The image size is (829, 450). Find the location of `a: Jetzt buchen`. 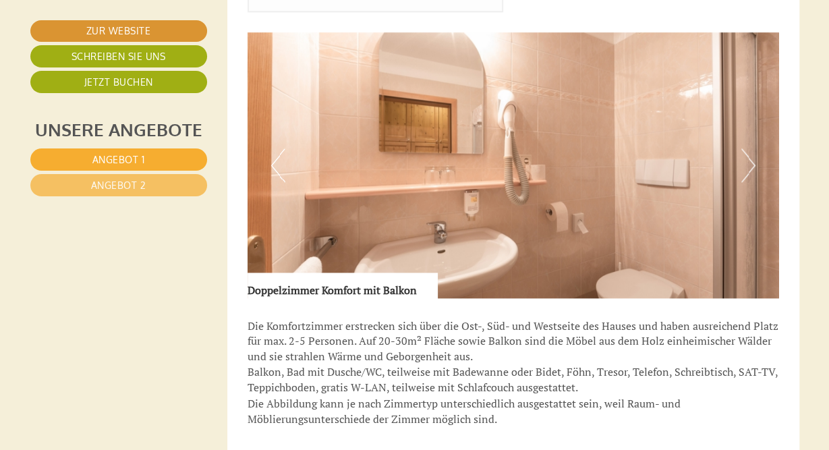

a: Jetzt buchen is located at coordinates (119, 82).